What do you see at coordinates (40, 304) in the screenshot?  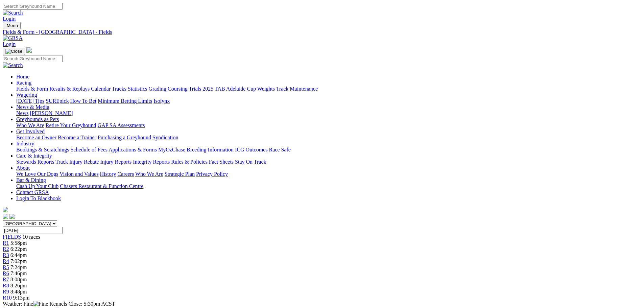 I see `img: Fine` at bounding box center [40, 304].